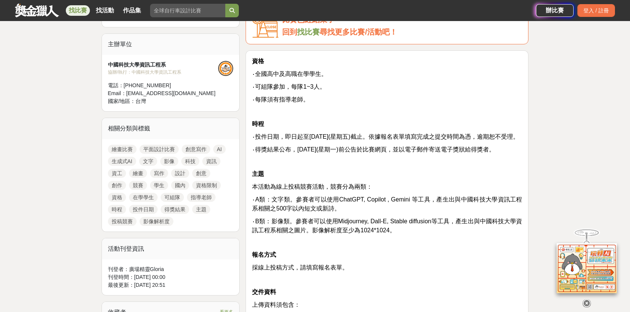 This screenshot has width=630, height=312. What do you see at coordinates (141, 101) in the screenshot?
I see `span: 台灣` at bounding box center [141, 101].